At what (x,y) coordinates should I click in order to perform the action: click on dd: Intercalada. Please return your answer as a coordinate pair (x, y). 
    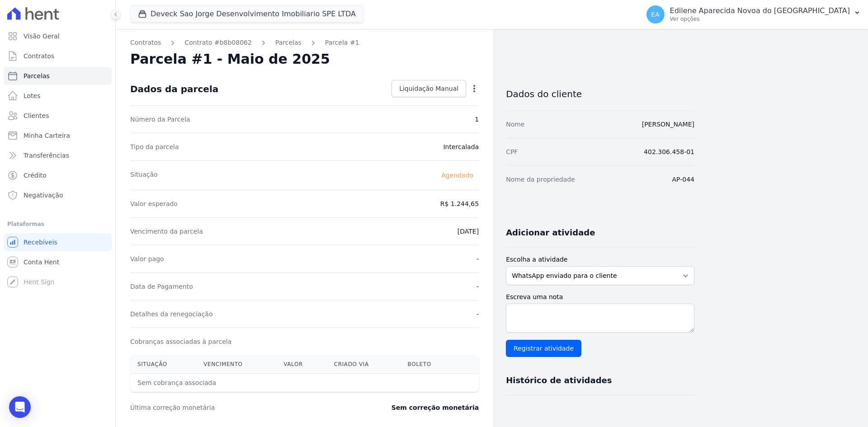
    Looking at the image, I should click on (461, 147).